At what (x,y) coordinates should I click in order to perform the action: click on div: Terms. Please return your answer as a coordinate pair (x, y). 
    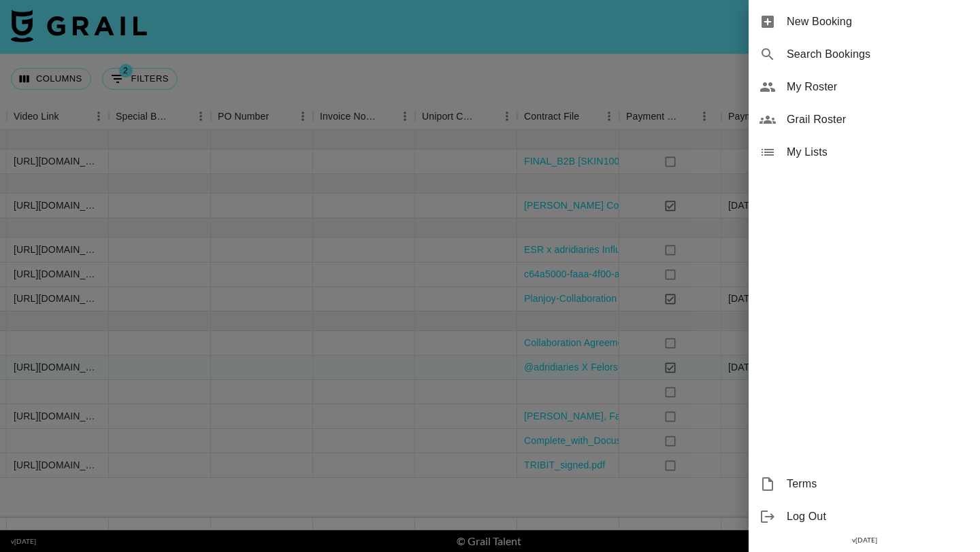
    Looking at the image, I should click on (864, 484).